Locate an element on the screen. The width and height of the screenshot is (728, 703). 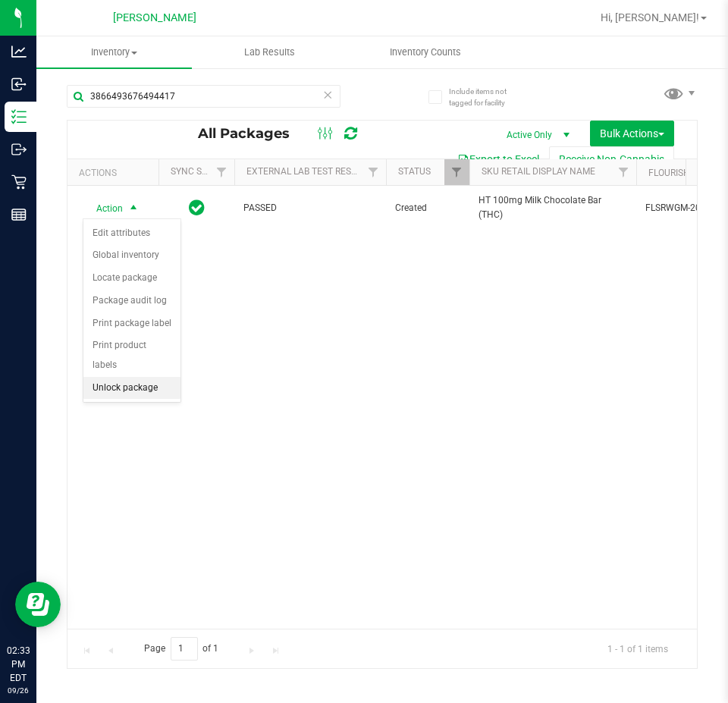
button: Bulk Actions is located at coordinates (631, 133).